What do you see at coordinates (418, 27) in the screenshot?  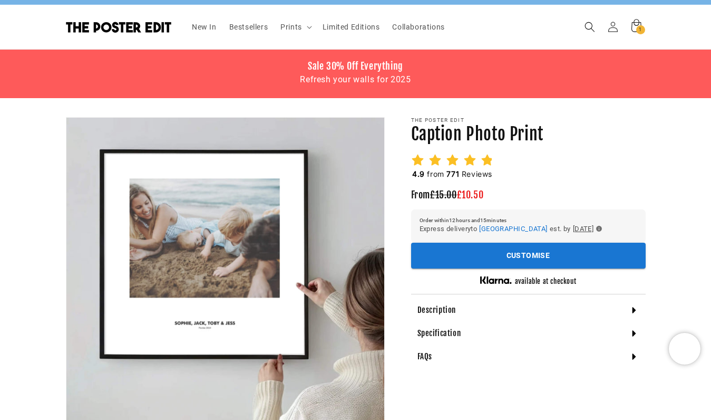 I see `span: Collaborations` at bounding box center [418, 27].